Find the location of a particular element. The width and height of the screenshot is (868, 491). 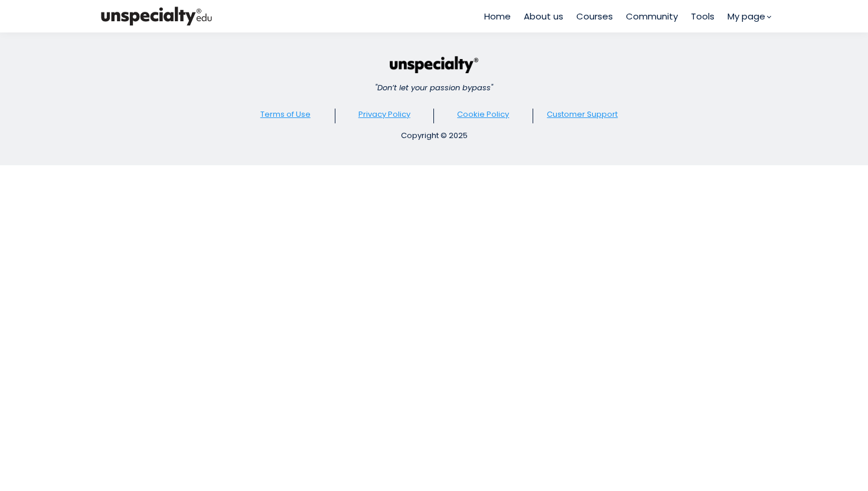

img: c440faa6a294d3144723c0771045cab8.png is located at coordinates (434, 64).